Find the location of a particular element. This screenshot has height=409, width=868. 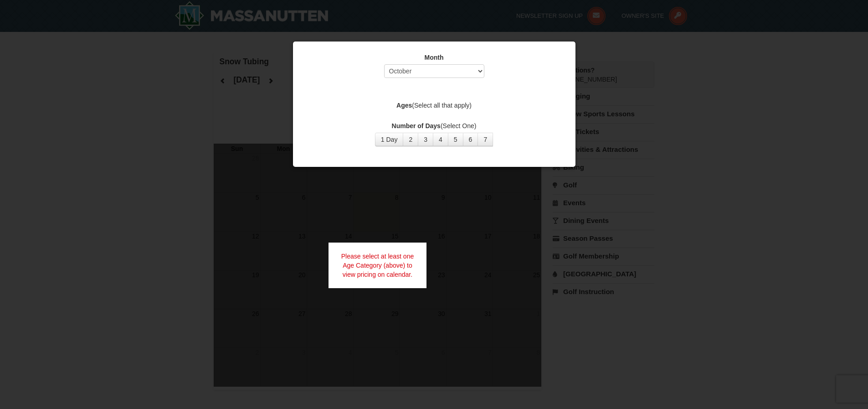

button: 1 Day is located at coordinates (389, 140).